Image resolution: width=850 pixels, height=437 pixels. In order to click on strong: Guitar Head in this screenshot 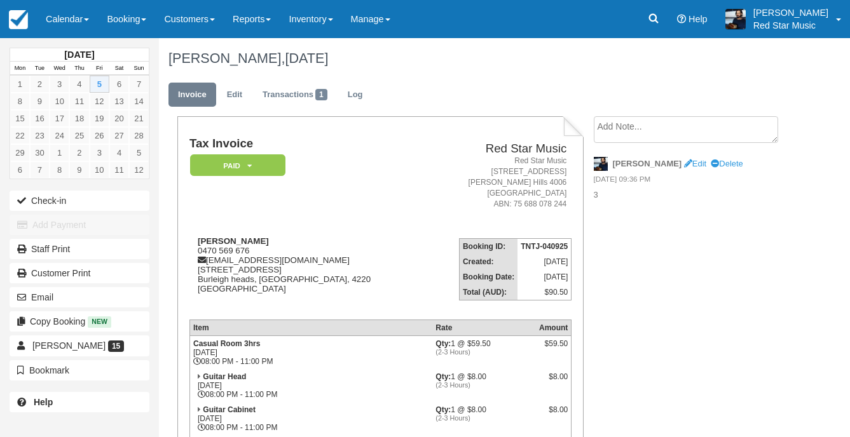, I will do `click(224, 377)`.